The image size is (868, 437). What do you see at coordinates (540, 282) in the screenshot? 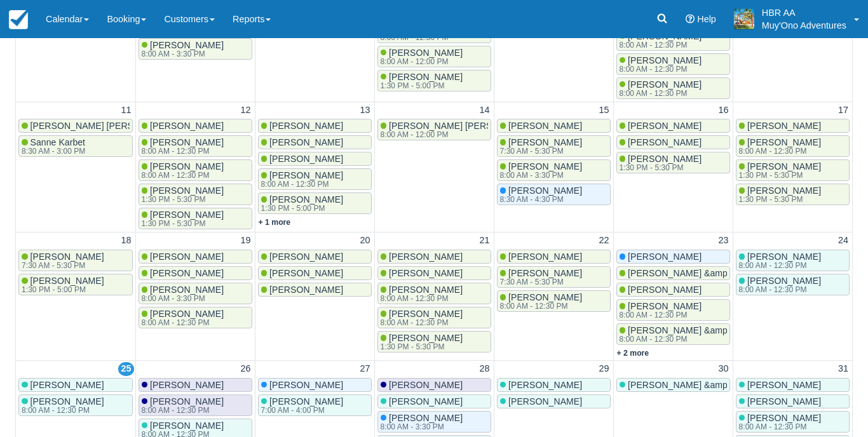
I see `div: 7:30 AM - 5:30 PM` at bounding box center [540, 282].